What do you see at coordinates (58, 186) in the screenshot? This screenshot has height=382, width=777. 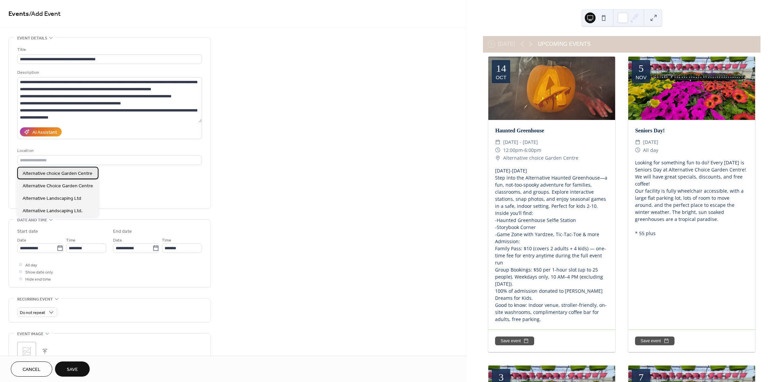 I see `span: Alternative Choice Garden Centre` at bounding box center [58, 186].